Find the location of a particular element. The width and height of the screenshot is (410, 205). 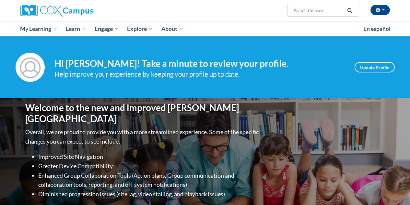

a: Explore is located at coordinates (140, 29).